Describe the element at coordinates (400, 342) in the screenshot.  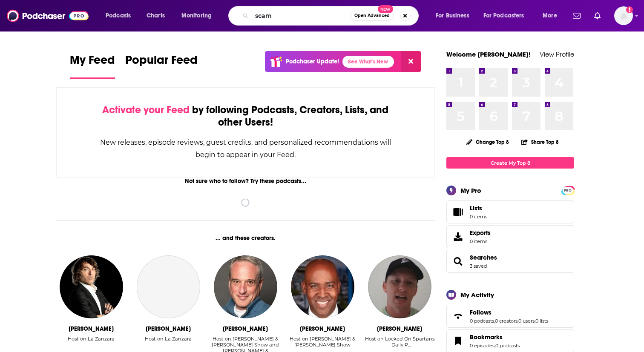
I see `div: Host on Locked On Spartans - Daily P…` at that location.